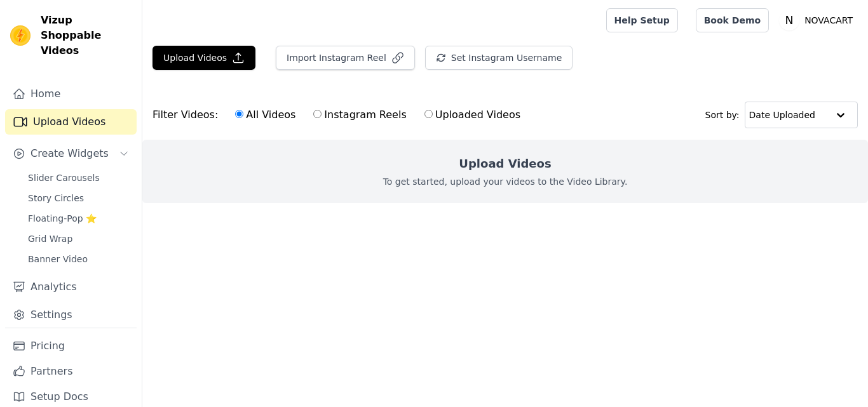  What do you see at coordinates (505, 182) in the screenshot?
I see `p: To get started, upload your videos to the Video Library.` at bounding box center [505, 182].